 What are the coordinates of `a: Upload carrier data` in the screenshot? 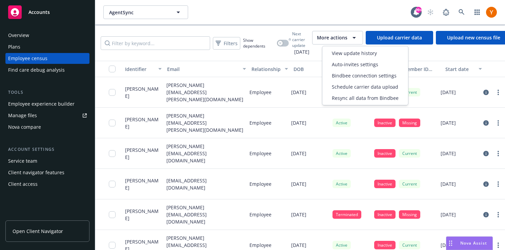 It's located at (399, 38).